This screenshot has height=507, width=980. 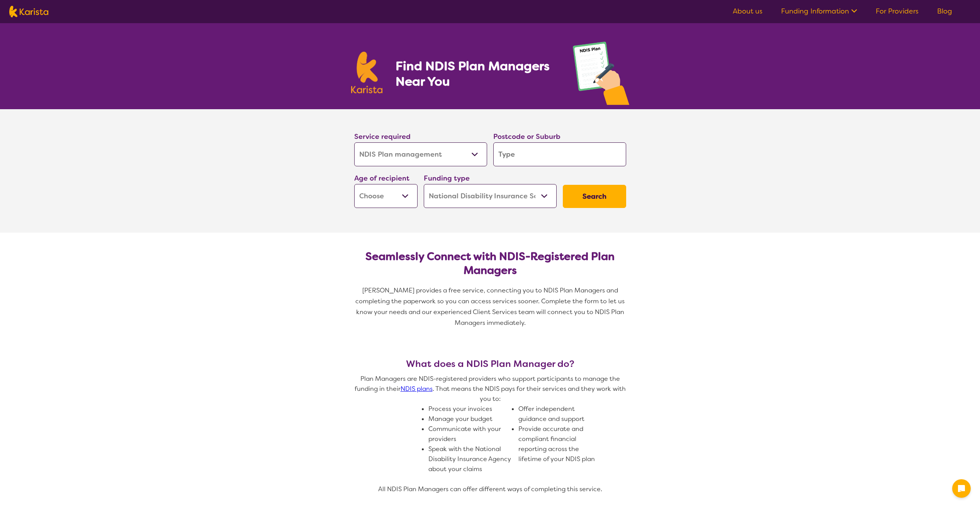 I want to click on li: Offer independent guidance and support, so click(x=560, y=415).